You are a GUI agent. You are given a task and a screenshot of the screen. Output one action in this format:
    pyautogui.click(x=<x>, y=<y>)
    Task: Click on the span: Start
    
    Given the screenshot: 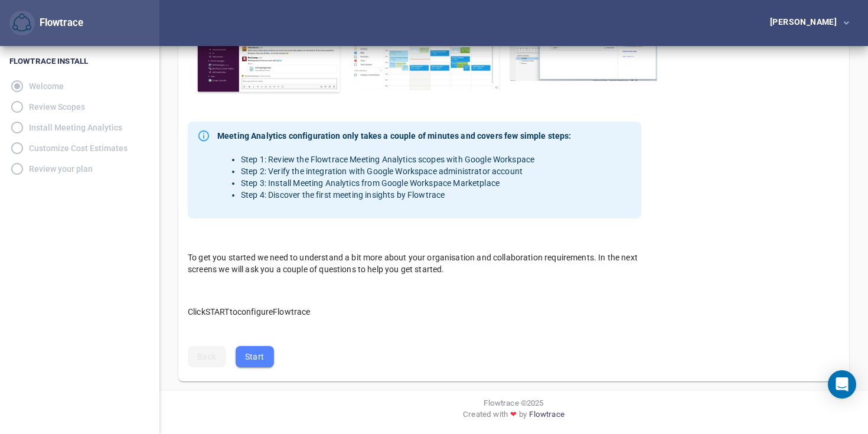 What is the action you would take?
    pyautogui.click(x=255, y=357)
    